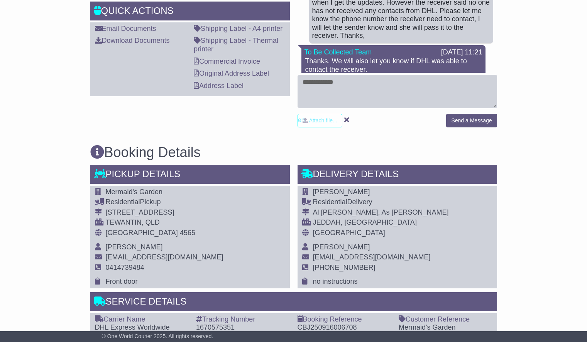 The image size is (587, 342). Describe the element at coordinates (344, 328) in the screenshot. I see `div: CBJ250916006708` at that location.